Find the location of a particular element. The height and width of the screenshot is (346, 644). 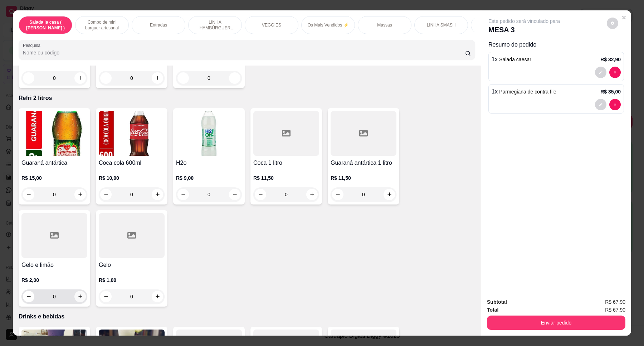

p: VEGGIES is located at coordinates (272, 25).